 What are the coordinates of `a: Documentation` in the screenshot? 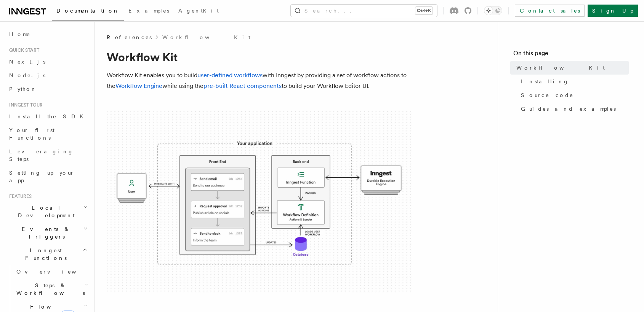 It's located at (87, 12).